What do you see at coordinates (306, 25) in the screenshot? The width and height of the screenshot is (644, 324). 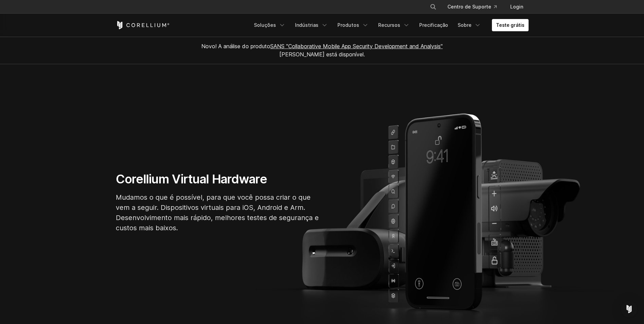 I see `font: Indústrias` at bounding box center [306, 25].